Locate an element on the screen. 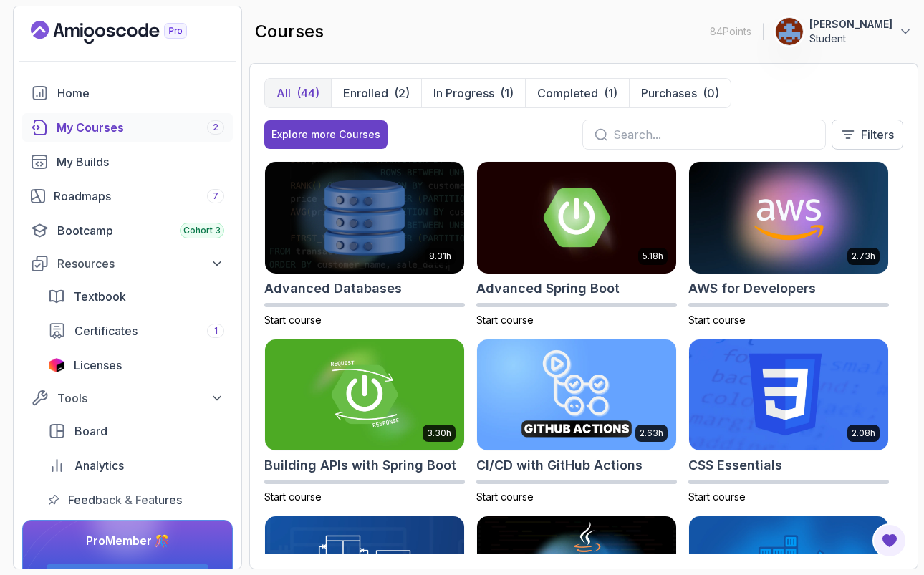 The image size is (924, 575). div: Tools is located at coordinates (140, 398).